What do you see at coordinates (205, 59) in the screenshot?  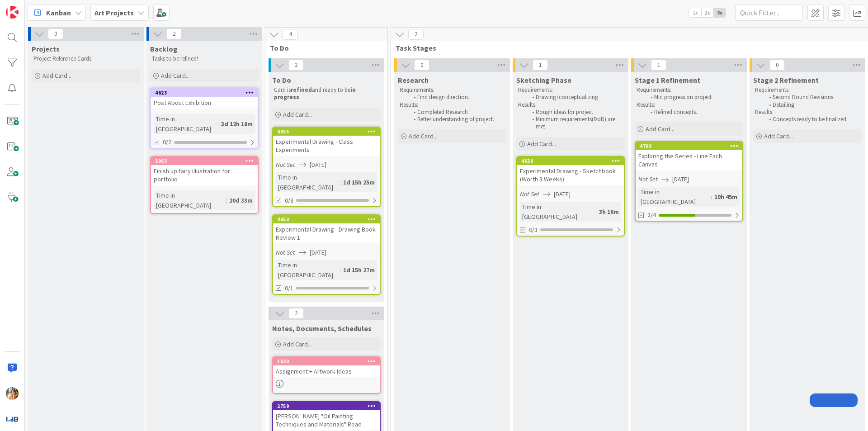 I see `p: Tasks to be refined!` at bounding box center [205, 59].